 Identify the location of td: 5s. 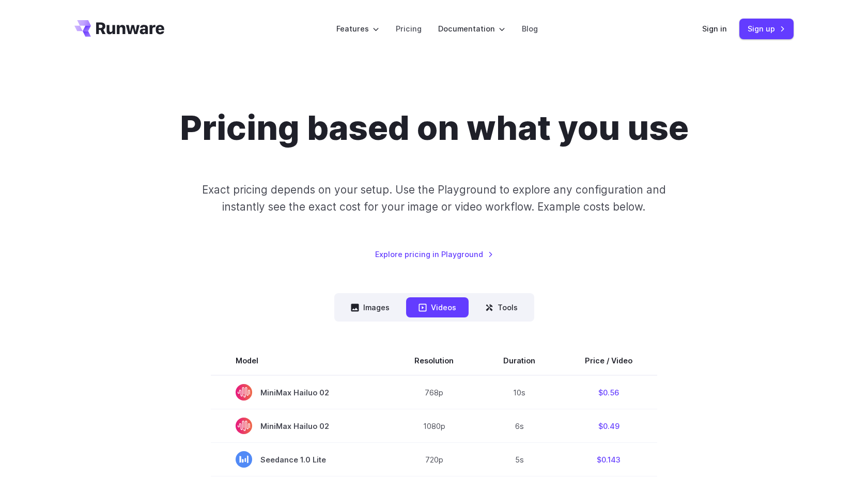
(519, 459).